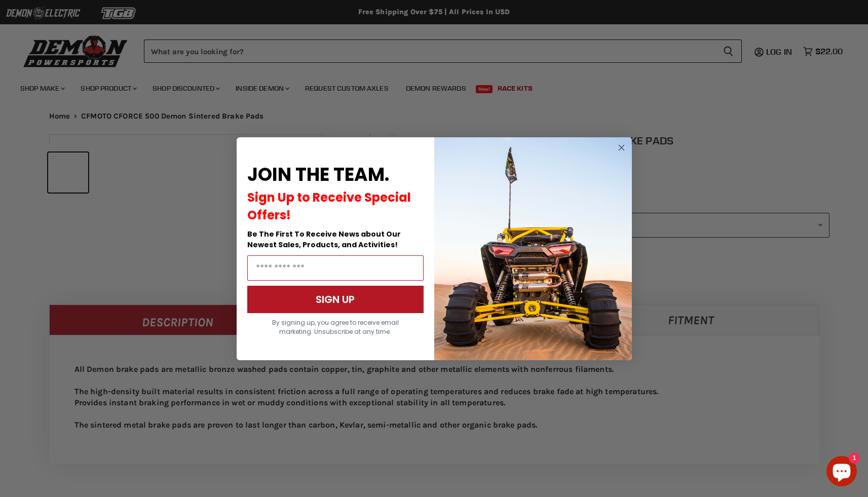 This screenshot has height=497, width=868. What do you see at coordinates (335, 299) in the screenshot?
I see `button: SIGN UP` at bounding box center [335, 299].